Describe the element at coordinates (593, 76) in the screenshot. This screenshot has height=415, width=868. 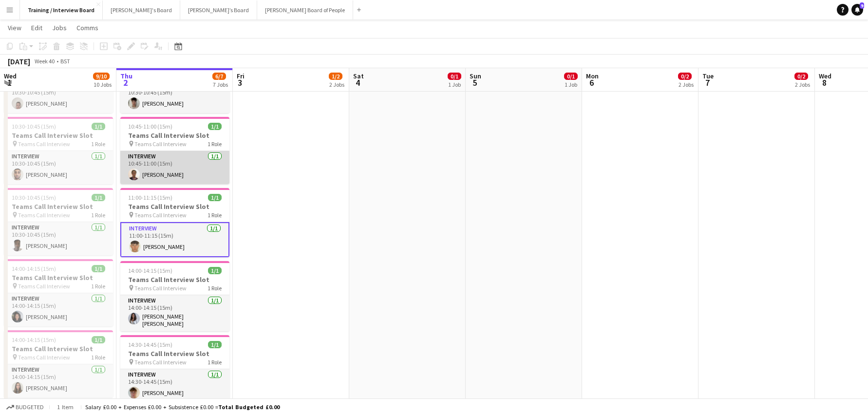
I see `span: Mon` at that location.